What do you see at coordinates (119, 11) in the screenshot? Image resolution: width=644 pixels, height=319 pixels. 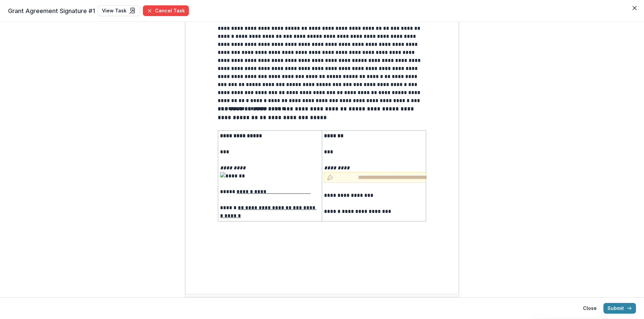 I see `a: View Task` at bounding box center [119, 11].